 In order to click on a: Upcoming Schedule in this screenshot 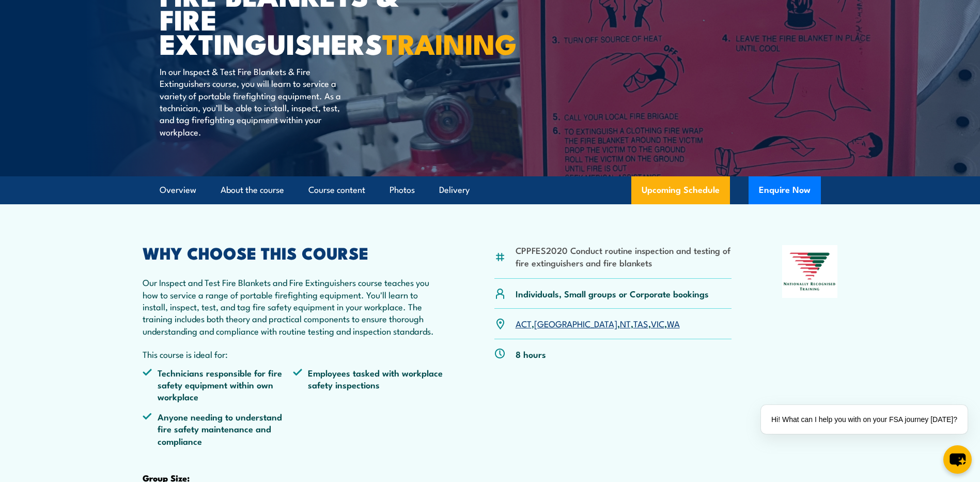, I will do `click(680, 190)`.